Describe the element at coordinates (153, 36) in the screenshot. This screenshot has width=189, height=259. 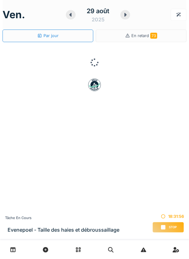
I see `span: 73` at that location.